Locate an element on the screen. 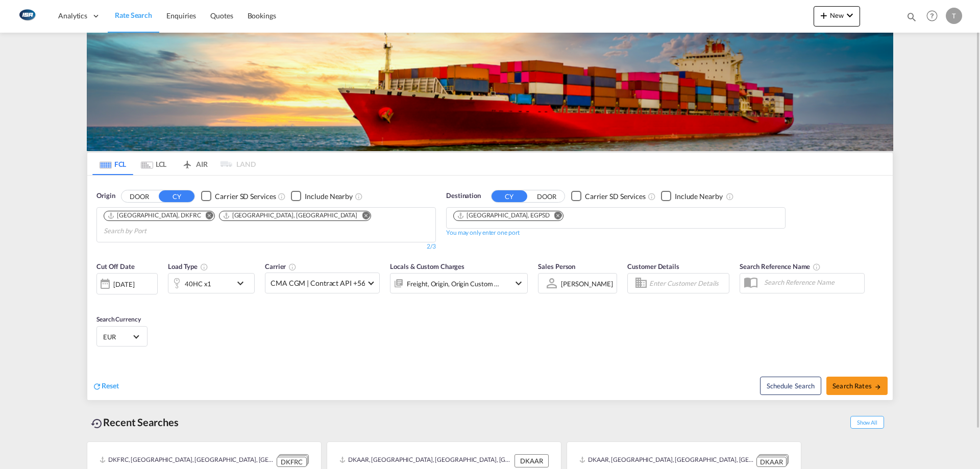 This screenshot has height=469, width=980. div: T is located at coordinates (954, 16).